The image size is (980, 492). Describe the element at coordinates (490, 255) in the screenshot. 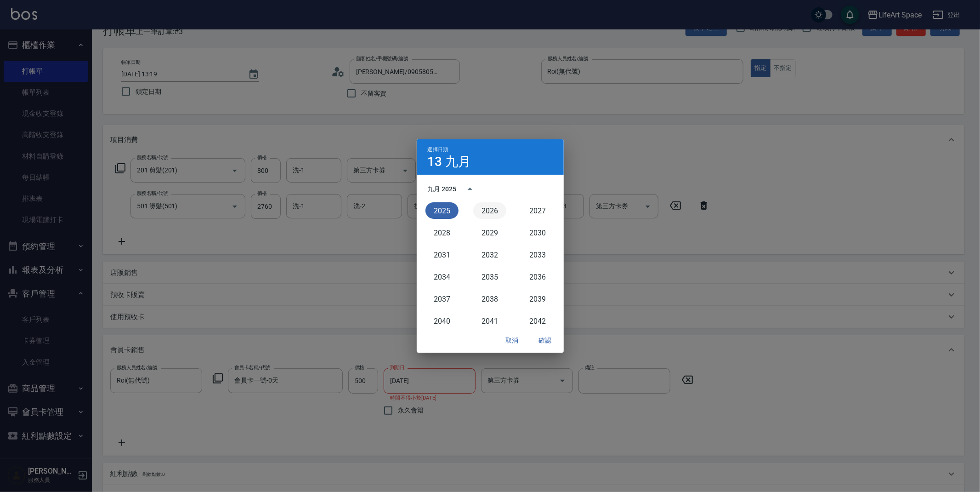

I see `button: 2032` at that location.